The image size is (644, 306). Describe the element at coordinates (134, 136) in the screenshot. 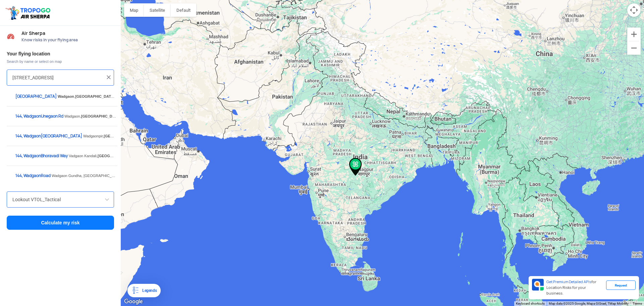

I see `span: Wadgaonpir, ,` at that location.